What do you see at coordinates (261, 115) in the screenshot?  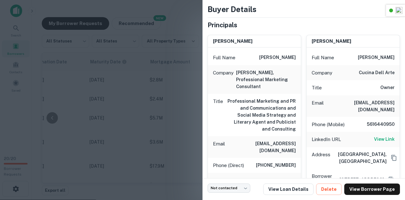 I see `h6: Professional Marketing and PR and Communications and Social Media Strategy and Literary Agent and...` at bounding box center [261, 115].